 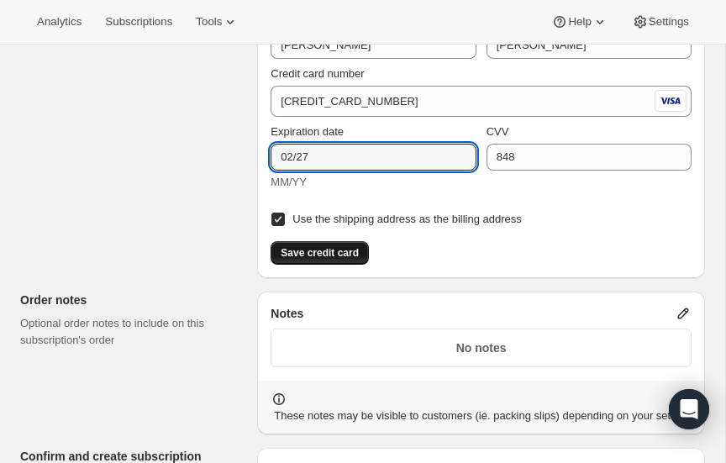 I want to click on button: Subscriptions, so click(x=139, y=22).